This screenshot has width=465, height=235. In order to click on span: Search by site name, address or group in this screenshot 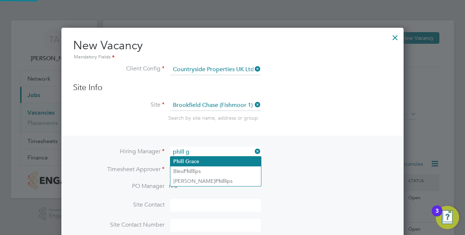, I will do `click(213, 118)`.